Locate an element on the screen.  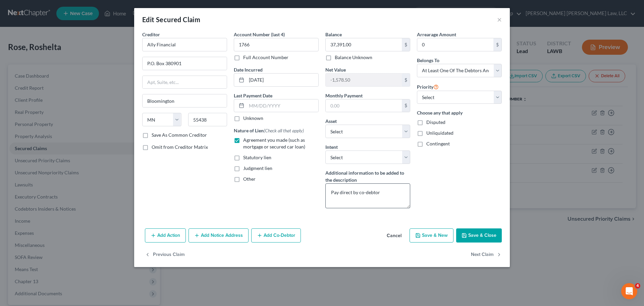
button: Next Claim is located at coordinates (486, 255).